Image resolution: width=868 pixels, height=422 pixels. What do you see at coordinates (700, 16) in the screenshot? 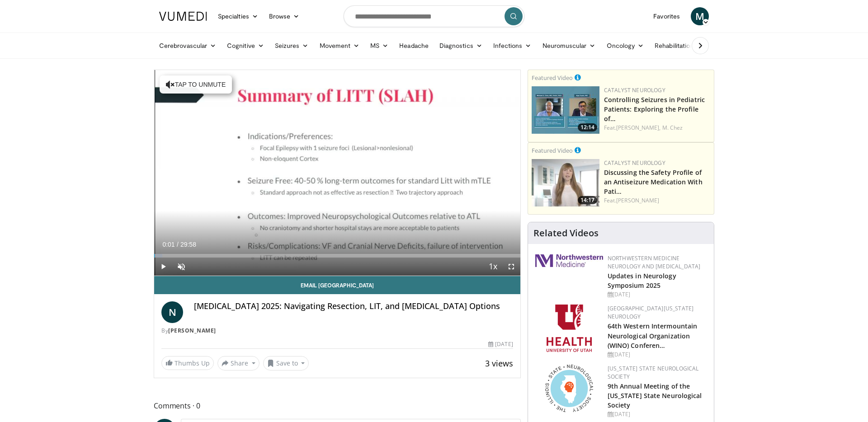
I see `a: M` at bounding box center [700, 16].